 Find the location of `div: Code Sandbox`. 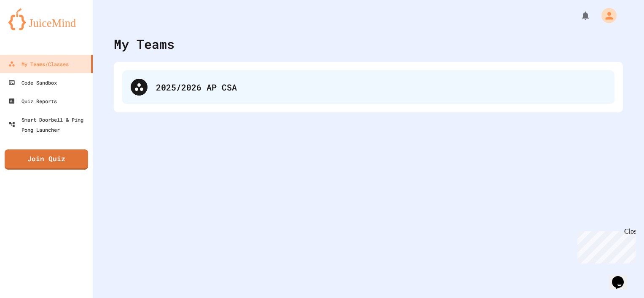

div: Code Sandbox is located at coordinates (32, 82).